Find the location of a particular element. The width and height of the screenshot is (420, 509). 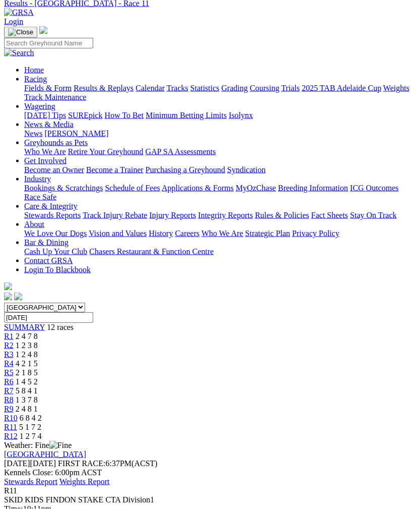

a: Schedule of Fees is located at coordinates (132, 188).